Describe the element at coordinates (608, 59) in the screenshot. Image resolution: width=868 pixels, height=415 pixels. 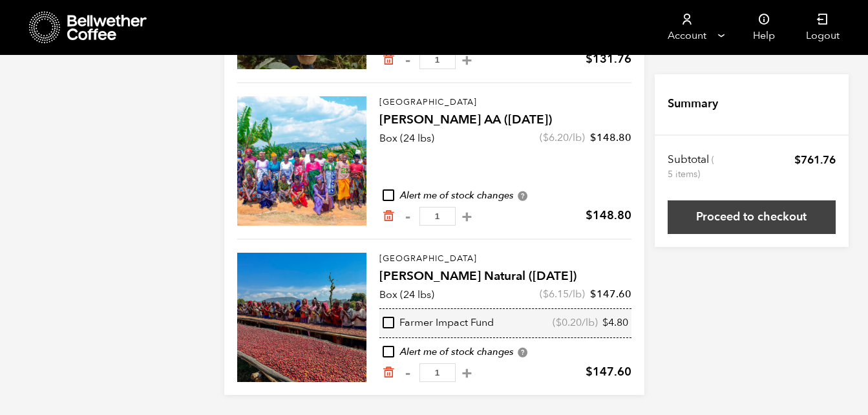
I see `bdi: 131.76` at that location.